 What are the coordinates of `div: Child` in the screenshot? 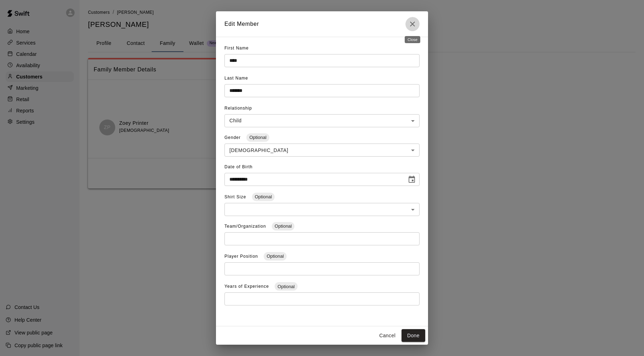 It's located at (322, 120).